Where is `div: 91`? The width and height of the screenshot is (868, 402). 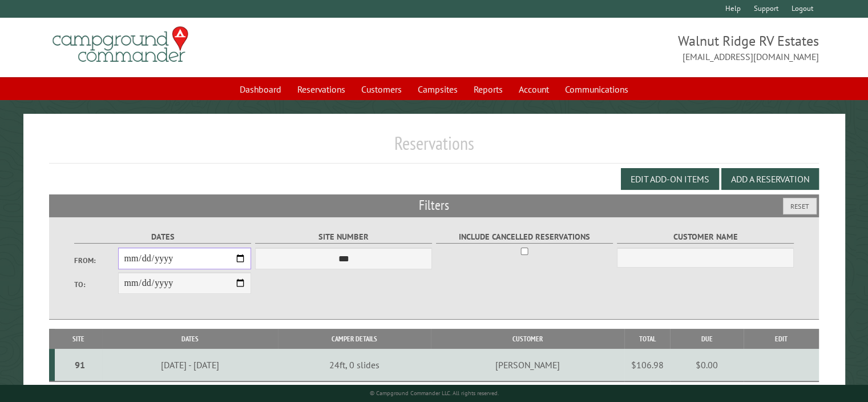 div: 91 is located at coordinates (80, 365).